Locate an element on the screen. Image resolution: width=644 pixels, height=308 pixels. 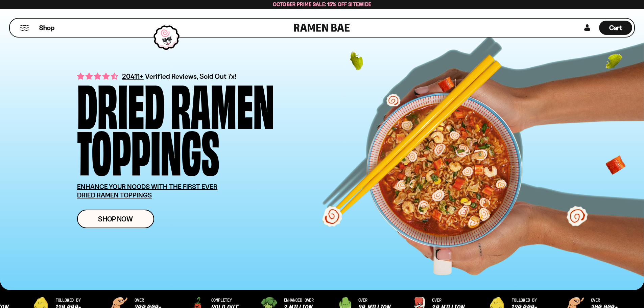
div: Cart is located at coordinates (615, 28).